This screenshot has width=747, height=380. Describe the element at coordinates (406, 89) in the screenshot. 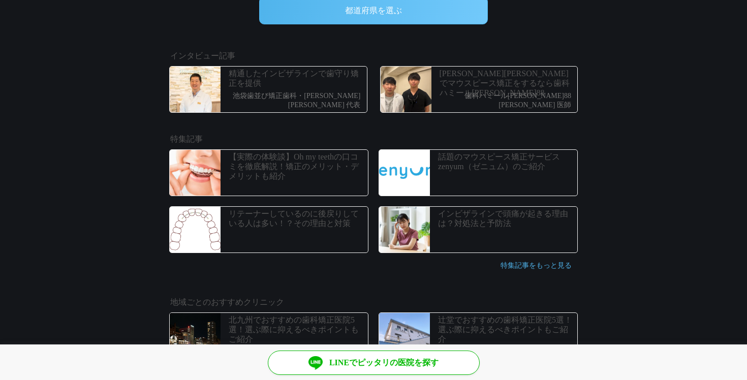

I see `img: 茂木先生・赤崎先生ツーショット` at that location.